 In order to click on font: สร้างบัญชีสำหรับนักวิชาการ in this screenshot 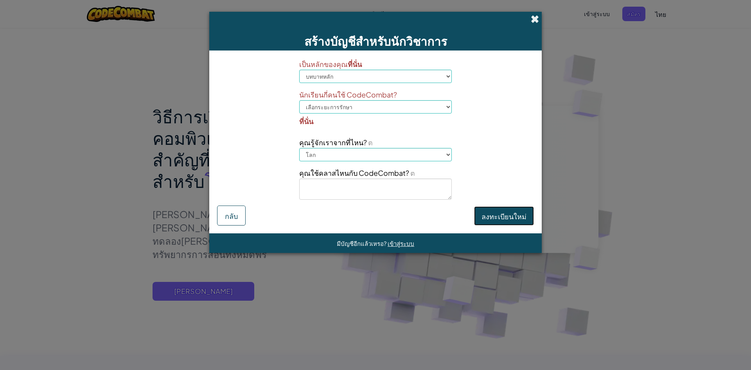, I will do `click(376, 41)`.